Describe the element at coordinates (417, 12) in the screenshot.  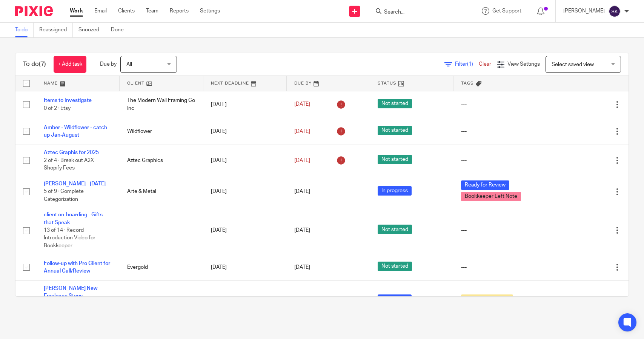
I see `input: Search` at that location.